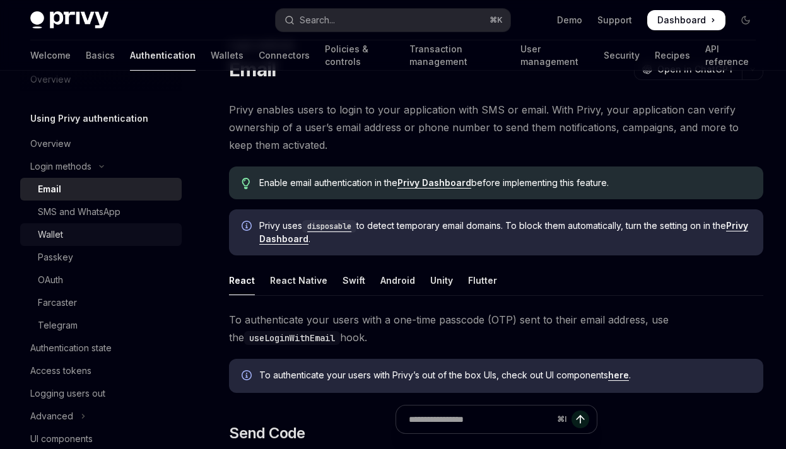  Describe the element at coordinates (101, 257) in the screenshot. I see `a: Passkey` at that location.